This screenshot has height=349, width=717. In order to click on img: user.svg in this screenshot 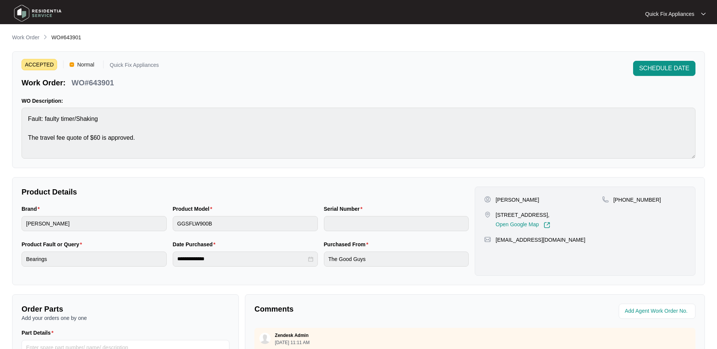, I will do `click(265, 339)`.